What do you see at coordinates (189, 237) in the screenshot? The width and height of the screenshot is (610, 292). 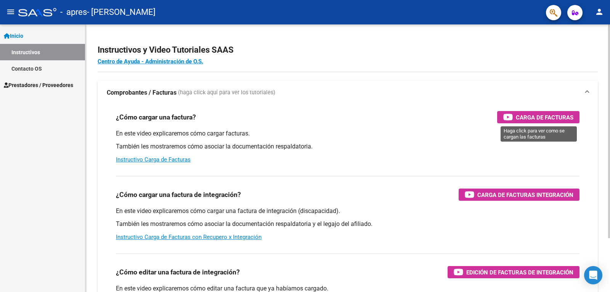 I see `a: Instructivo Carga de Facturas con Recupero x Integración` at bounding box center [189, 237].